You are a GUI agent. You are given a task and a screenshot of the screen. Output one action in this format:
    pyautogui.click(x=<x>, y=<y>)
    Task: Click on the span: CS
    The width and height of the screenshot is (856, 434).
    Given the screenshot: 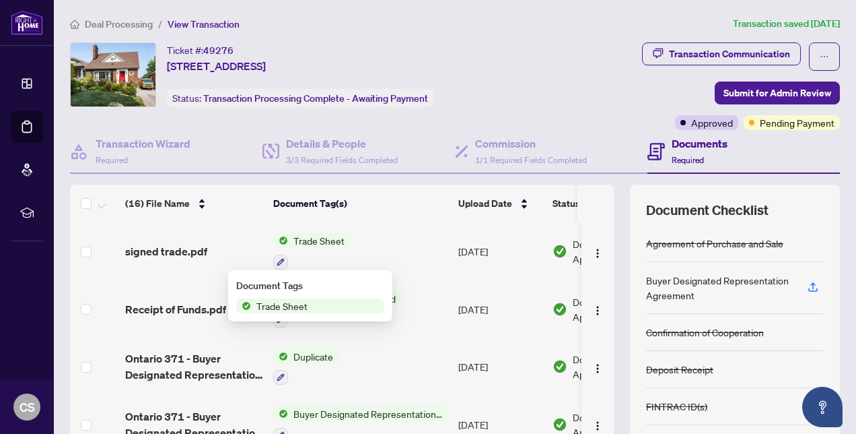 What is the action you would take?
    pyautogui.click(x=27, y=407)
    